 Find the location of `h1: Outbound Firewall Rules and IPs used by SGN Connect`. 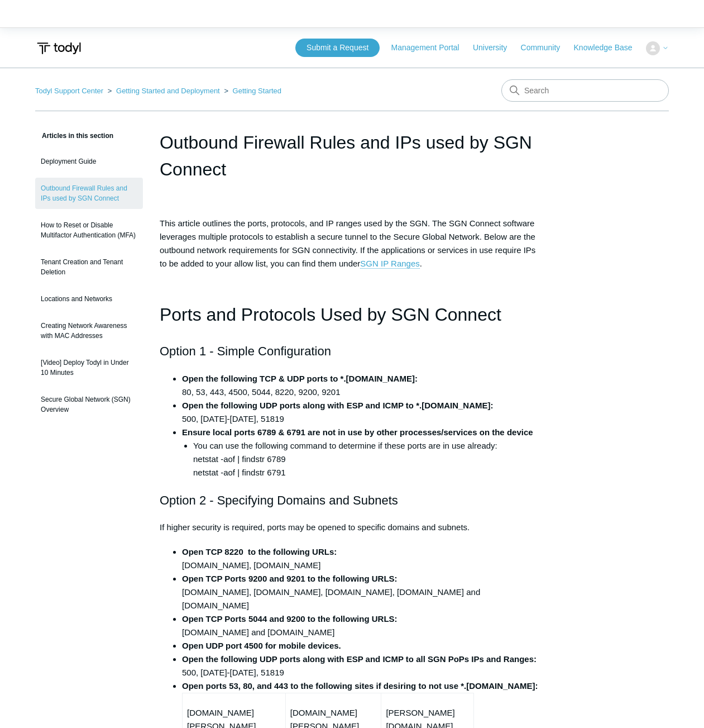

h1: Outbound Firewall Rules and IPs used by SGN Connect is located at coordinates (352, 156).